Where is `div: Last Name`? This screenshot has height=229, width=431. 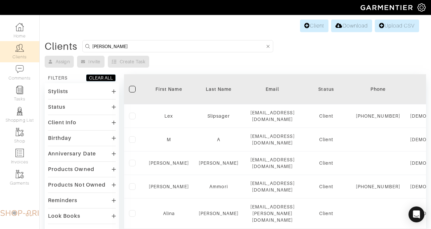
div: Last Name is located at coordinates (219, 89).